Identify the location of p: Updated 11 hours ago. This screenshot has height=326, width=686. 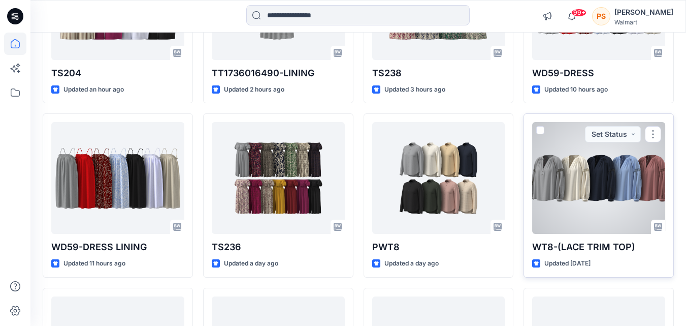
(94, 263).